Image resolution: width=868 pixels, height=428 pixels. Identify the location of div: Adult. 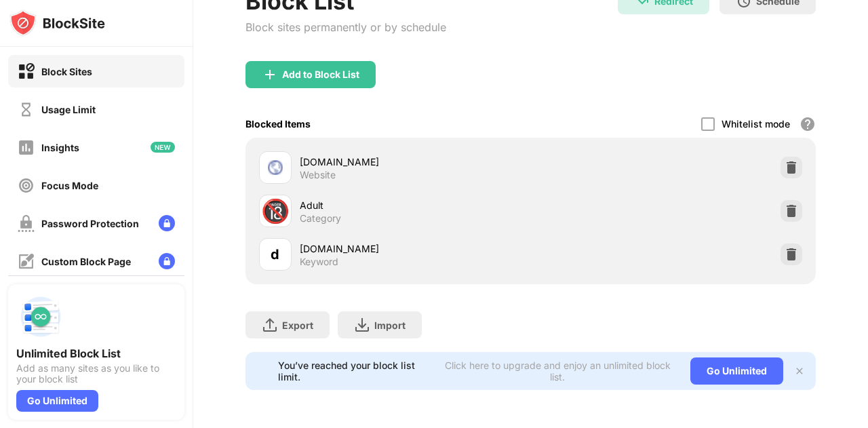
(415, 205).